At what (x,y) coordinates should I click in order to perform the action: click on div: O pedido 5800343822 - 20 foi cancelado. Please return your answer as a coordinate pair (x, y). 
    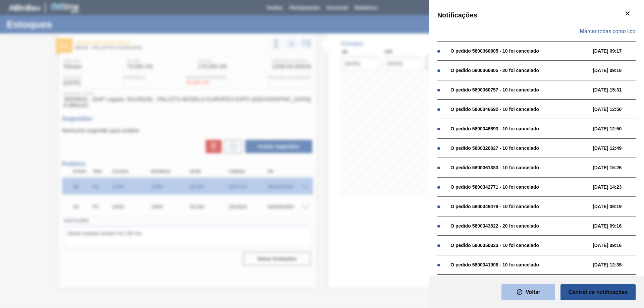
    Looking at the image, I should click on (520, 226).